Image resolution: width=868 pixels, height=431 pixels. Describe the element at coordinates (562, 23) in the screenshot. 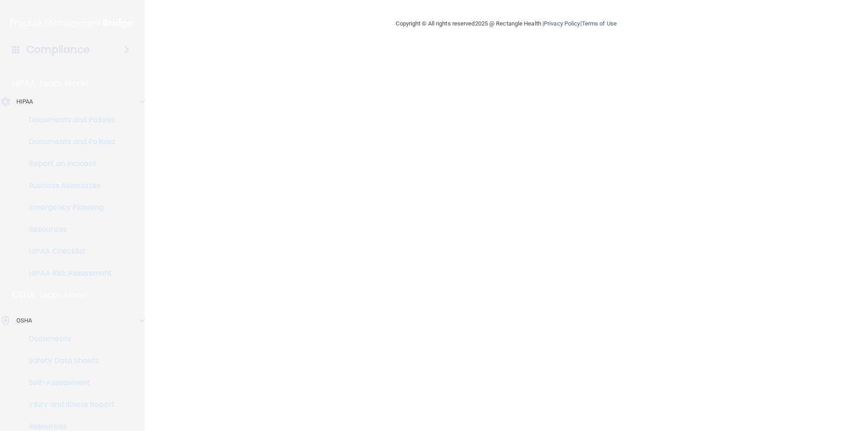

I see `a: Privacy Policy` at that location.